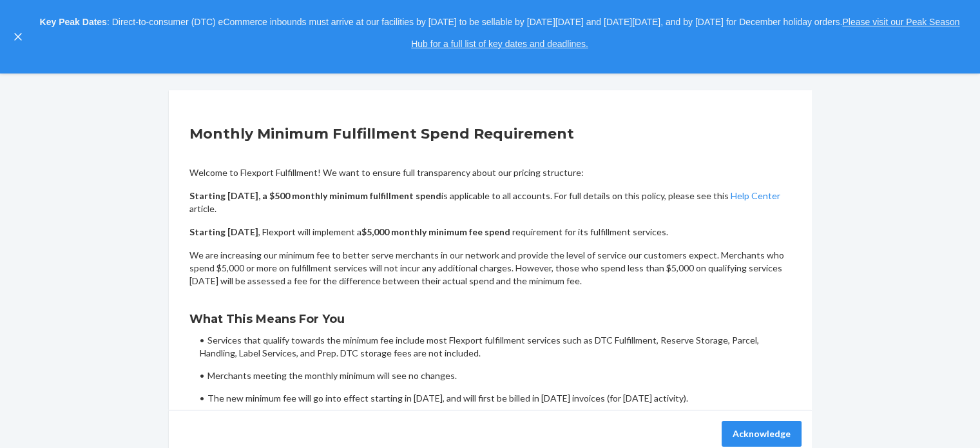  What do you see at coordinates (435, 232) in the screenshot?
I see `b: $5,000 monthly minimum fee spend` at bounding box center [435, 232].